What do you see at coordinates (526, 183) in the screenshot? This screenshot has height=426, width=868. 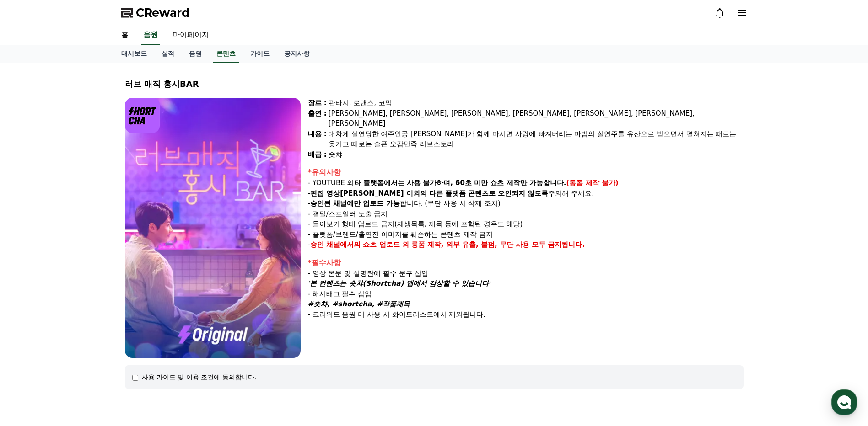 I see `p: - YOUTUBE 외` at bounding box center [526, 183].